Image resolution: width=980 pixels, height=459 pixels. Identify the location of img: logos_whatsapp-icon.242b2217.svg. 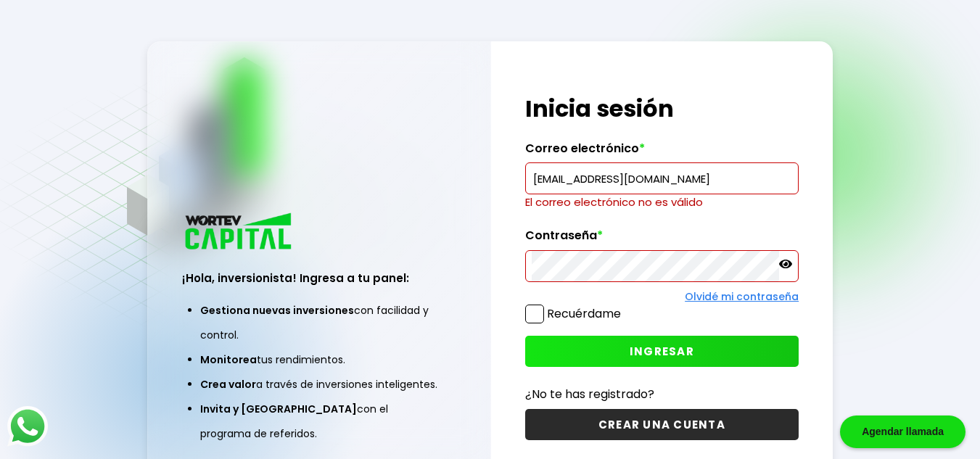
(28, 427).